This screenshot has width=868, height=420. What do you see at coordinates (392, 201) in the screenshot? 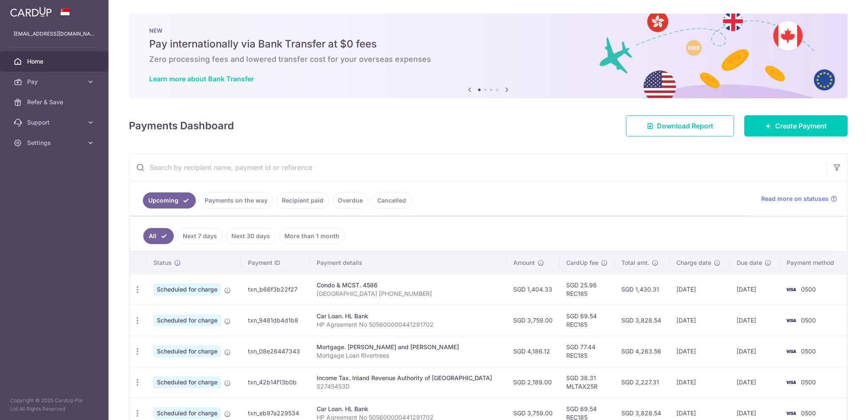
I see `a: Cancelled` at bounding box center [392, 201].